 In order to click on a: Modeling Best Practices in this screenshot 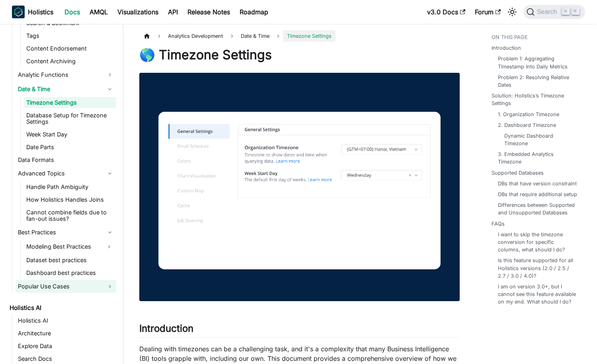, I will do `click(63, 247)`.